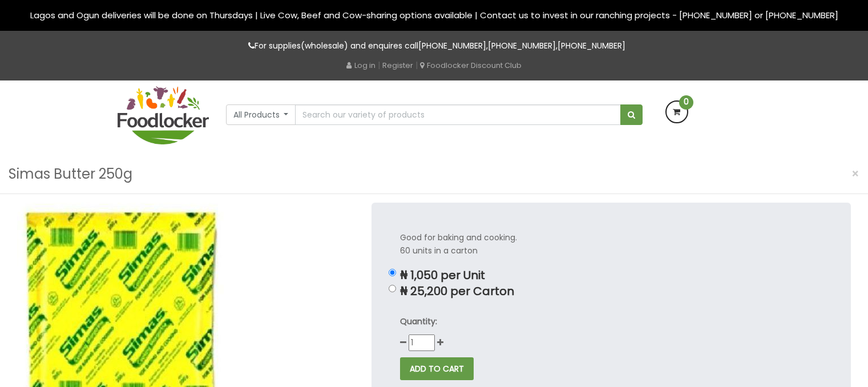 Image resolution: width=868 pixels, height=387 pixels. I want to click on strong: Quantity:, so click(418, 321).